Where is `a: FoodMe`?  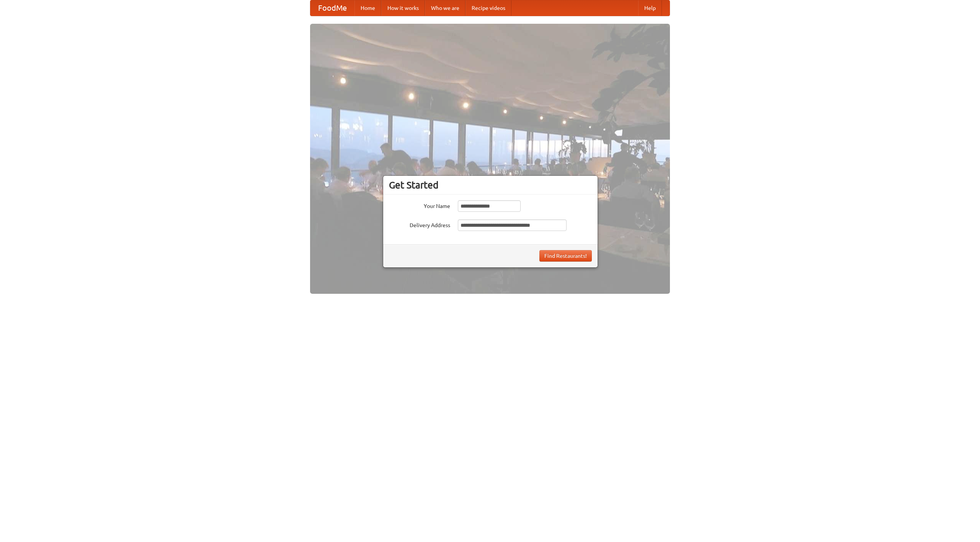 a: FoodMe is located at coordinates (332, 8).